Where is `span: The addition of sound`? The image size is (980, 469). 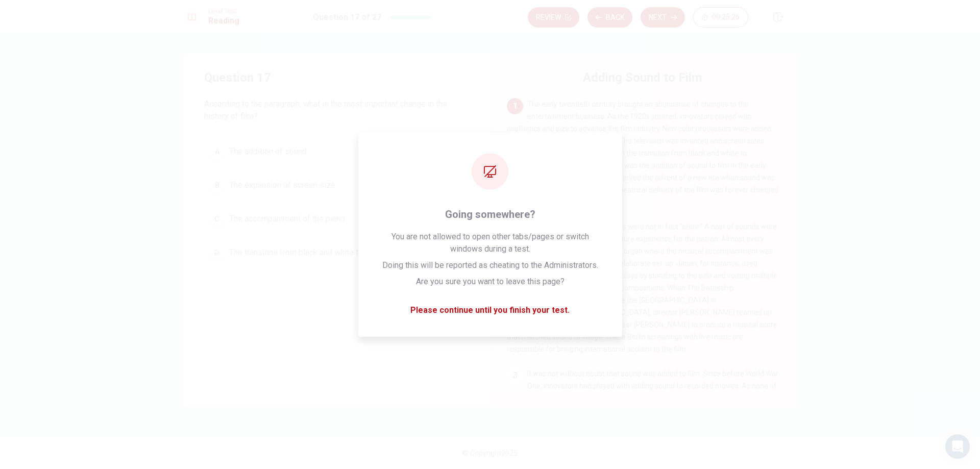
span: The addition of sound is located at coordinates (268, 152).